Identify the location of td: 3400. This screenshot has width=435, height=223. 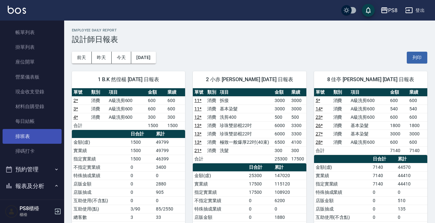
(170, 167).